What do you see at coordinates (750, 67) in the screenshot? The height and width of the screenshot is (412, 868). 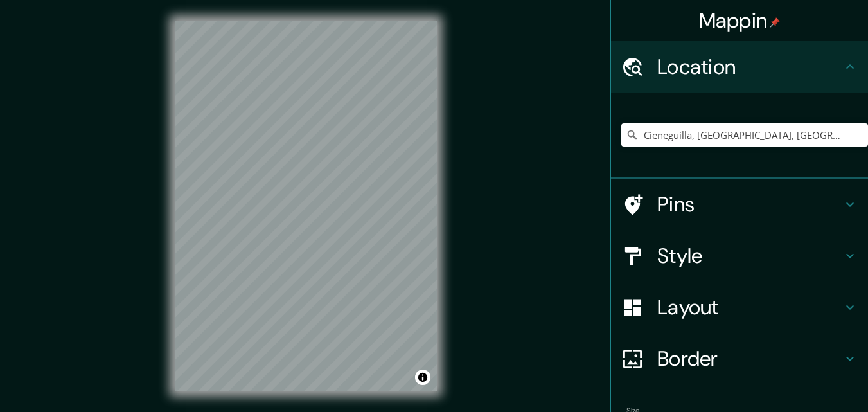 I see `h4: Location` at bounding box center [750, 67].